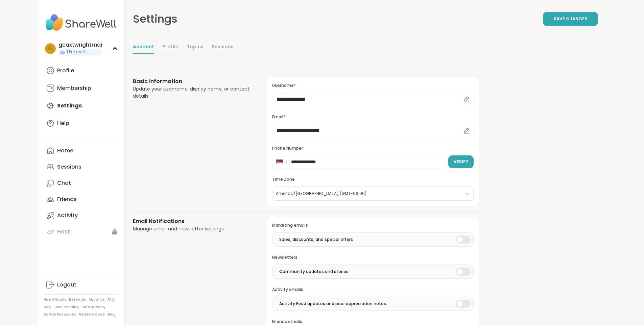  What do you see at coordinates (97, 299) in the screenshot?
I see `a: About Us` at bounding box center [97, 299].